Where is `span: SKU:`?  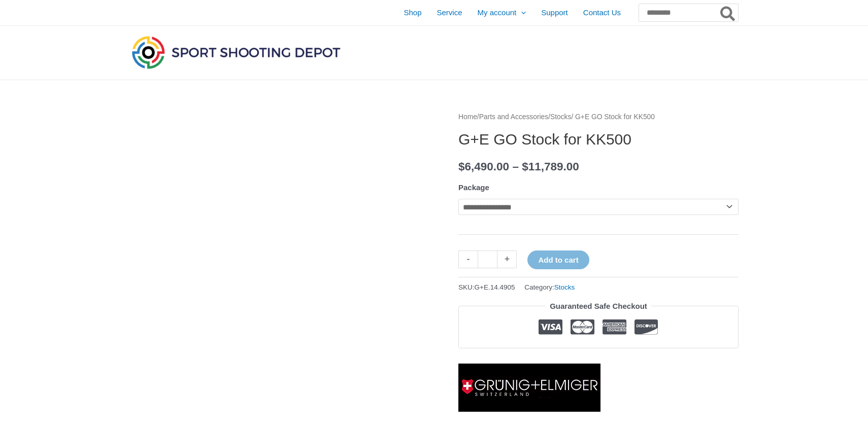
span: SKU: is located at coordinates (487, 287).